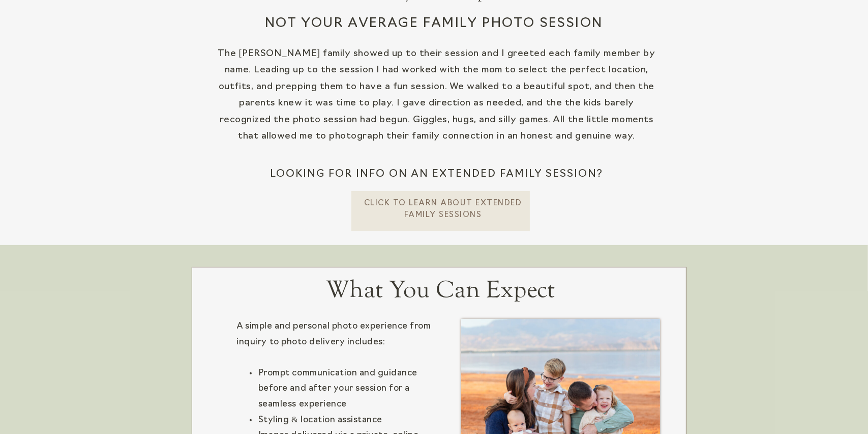 The image size is (868, 434). What do you see at coordinates (434, 29) in the screenshot?
I see `h2: Not your average family photo session` at bounding box center [434, 29].